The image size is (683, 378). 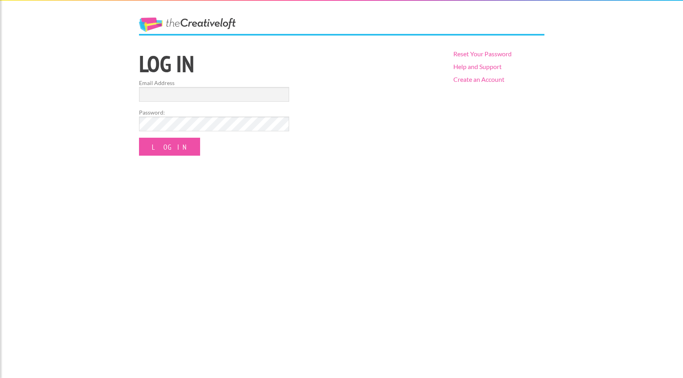 I want to click on a: Help and Support, so click(x=477, y=66).